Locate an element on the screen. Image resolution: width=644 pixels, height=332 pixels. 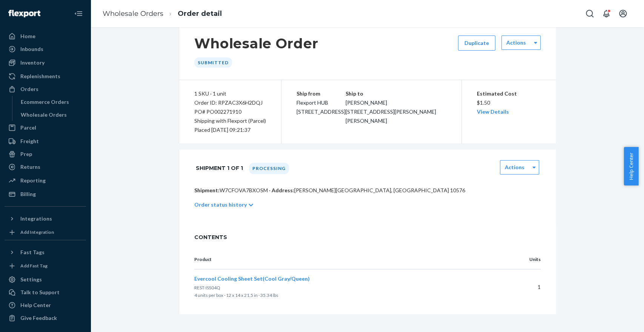
img: Flexport logo is located at coordinates (24, 14).